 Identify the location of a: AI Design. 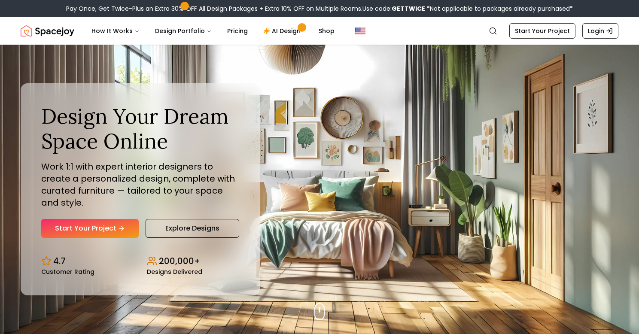
(283, 31).